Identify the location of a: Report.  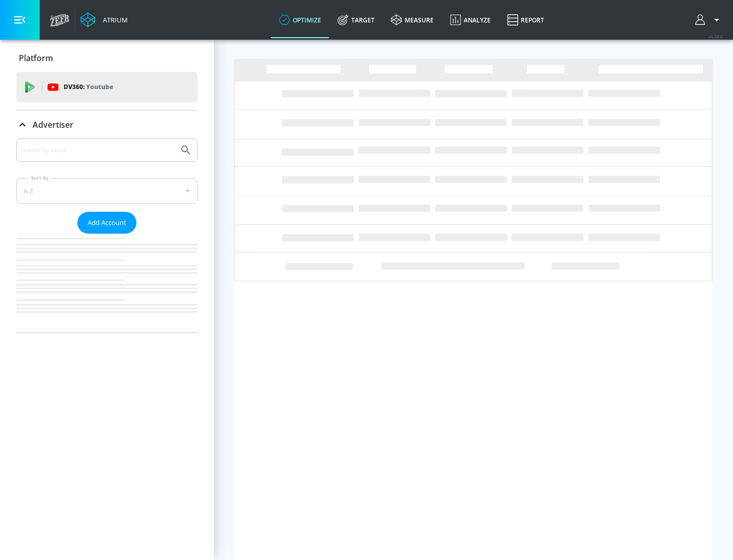
(526, 20).